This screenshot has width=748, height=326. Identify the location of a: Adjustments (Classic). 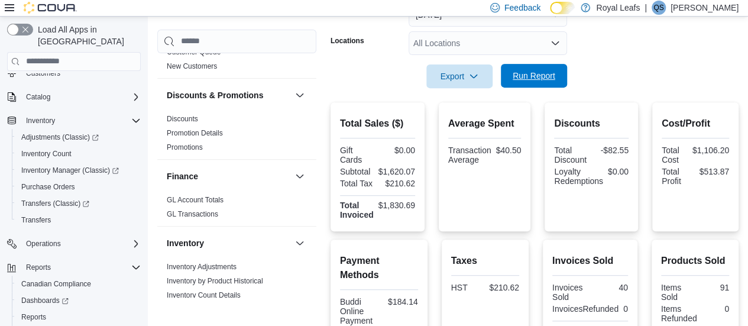
(79, 137).